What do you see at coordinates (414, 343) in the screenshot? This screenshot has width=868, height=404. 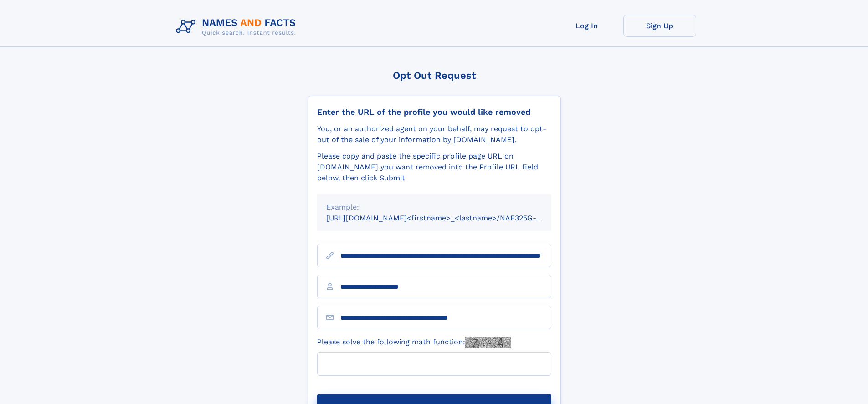 I see `label: Please solve the following math function:` at bounding box center [414, 343].